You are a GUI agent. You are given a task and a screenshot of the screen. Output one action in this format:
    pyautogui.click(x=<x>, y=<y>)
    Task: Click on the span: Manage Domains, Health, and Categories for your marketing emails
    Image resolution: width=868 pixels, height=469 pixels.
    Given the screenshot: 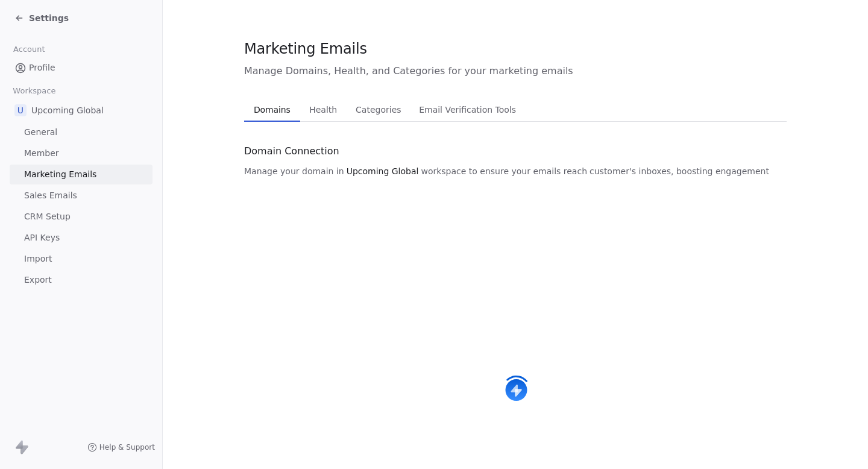 What is the action you would take?
    pyautogui.click(x=515, y=71)
    